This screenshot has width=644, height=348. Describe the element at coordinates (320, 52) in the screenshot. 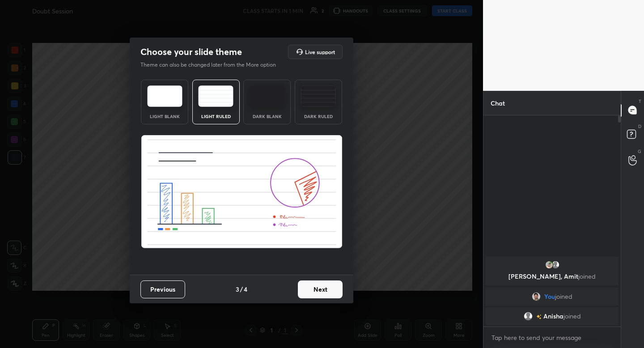

I see `h5: Live support` at that location.